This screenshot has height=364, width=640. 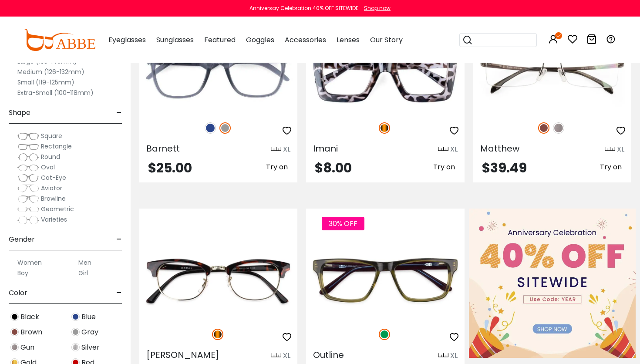 I want to click on a: Shop now, so click(x=375, y=8).